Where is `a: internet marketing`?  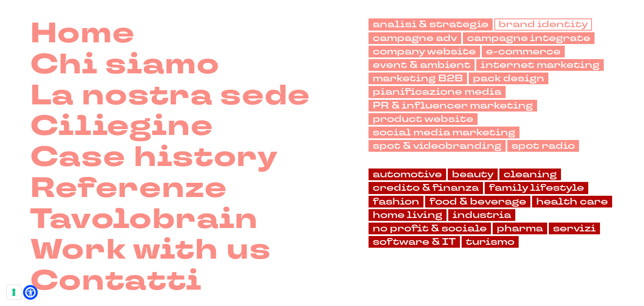
a: internet marketing is located at coordinates (540, 65).